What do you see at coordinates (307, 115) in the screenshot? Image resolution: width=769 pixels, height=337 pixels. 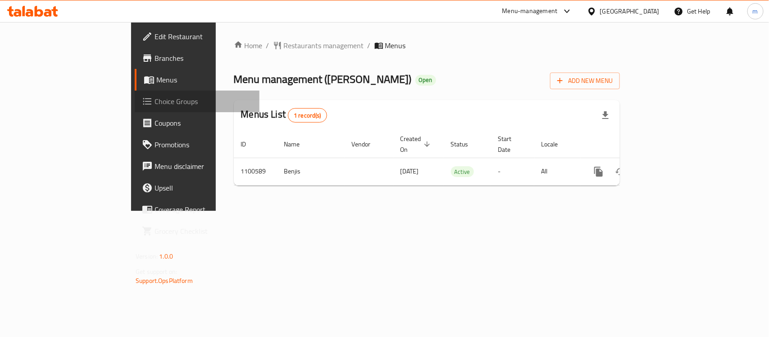 I see `span: 1 record(s)` at bounding box center [307, 115].